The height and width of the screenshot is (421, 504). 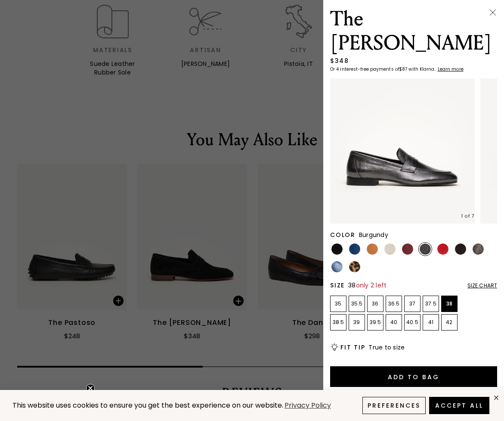 I want to click on p: 40, so click(x=394, y=322).